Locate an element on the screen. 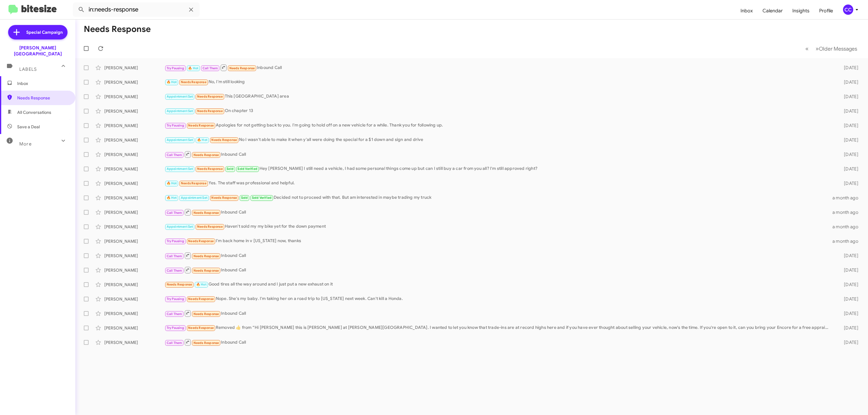  button: Previous is located at coordinates (807, 48).